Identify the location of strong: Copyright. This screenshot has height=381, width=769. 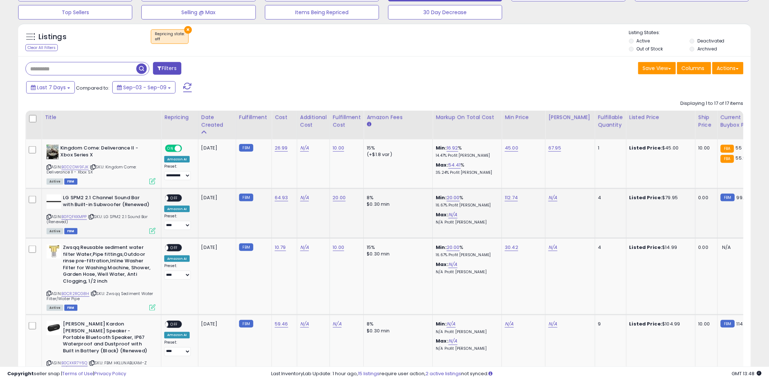
(20, 374).